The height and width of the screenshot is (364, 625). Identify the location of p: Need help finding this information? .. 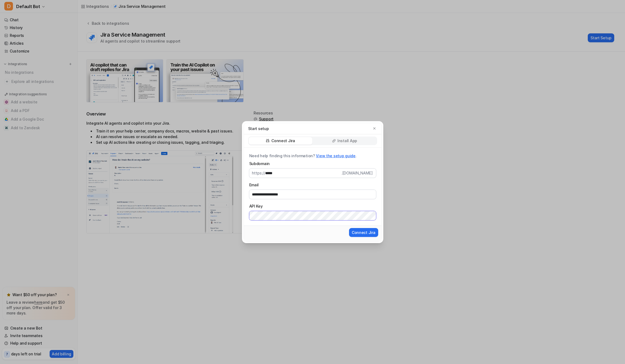
(313, 156).